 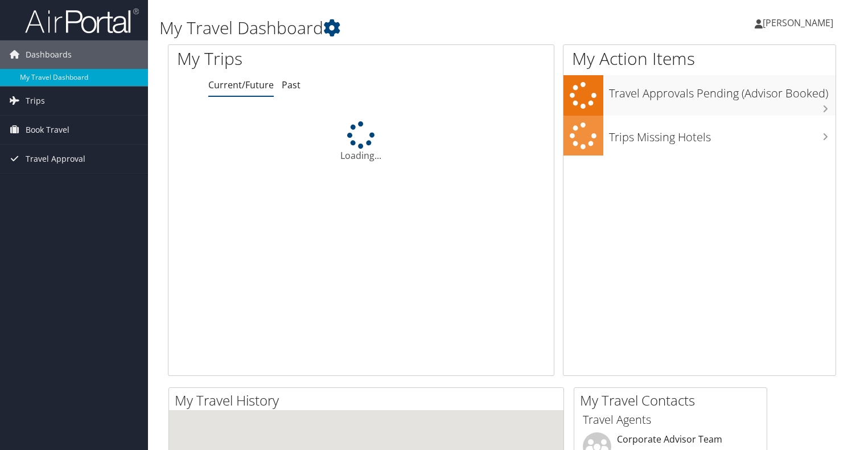 I want to click on h3: Travel Agents, so click(x=670, y=419).